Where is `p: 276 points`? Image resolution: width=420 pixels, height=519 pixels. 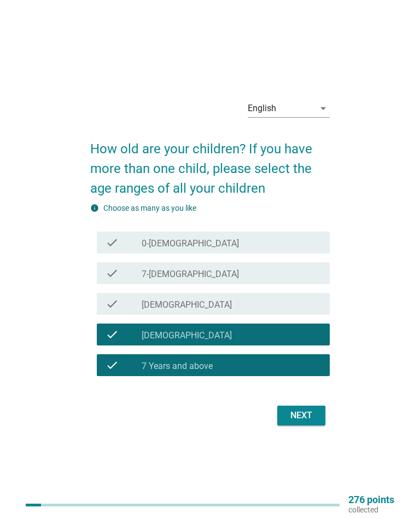
p: 276 points is located at coordinates (371, 500).